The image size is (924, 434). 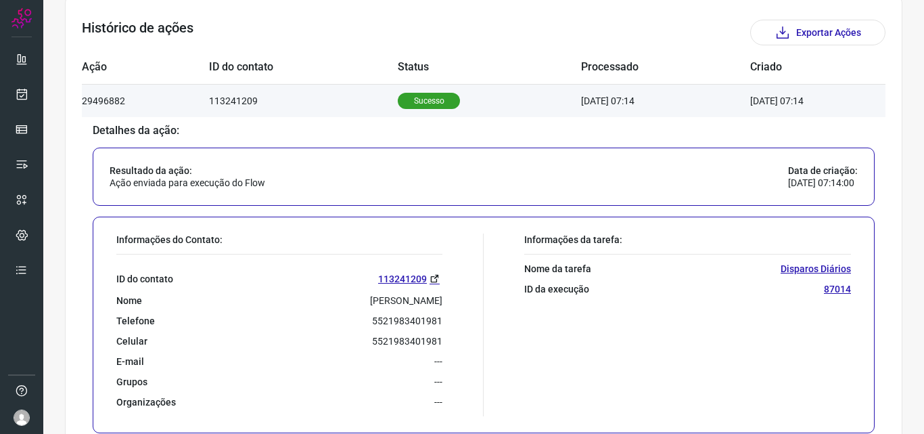 What do you see at coordinates (557, 289) in the screenshot?
I see `p: ID da execução` at bounding box center [557, 289].